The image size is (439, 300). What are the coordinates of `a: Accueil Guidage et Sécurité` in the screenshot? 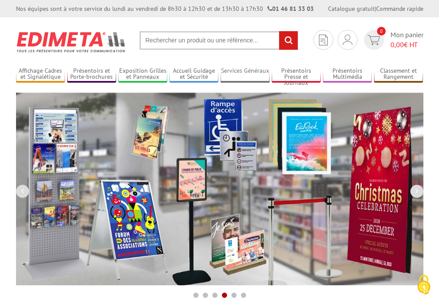 It's located at (194, 74).